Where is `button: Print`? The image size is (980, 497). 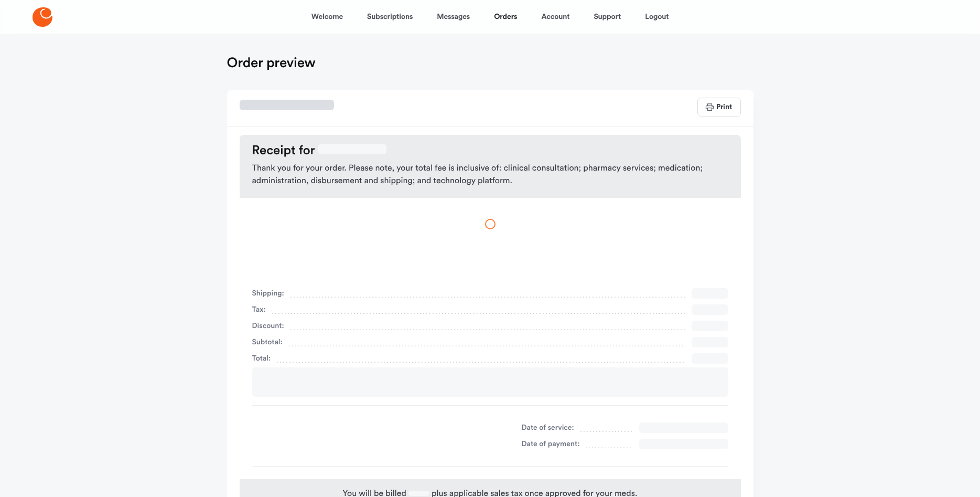 button: Print is located at coordinates (719, 107).